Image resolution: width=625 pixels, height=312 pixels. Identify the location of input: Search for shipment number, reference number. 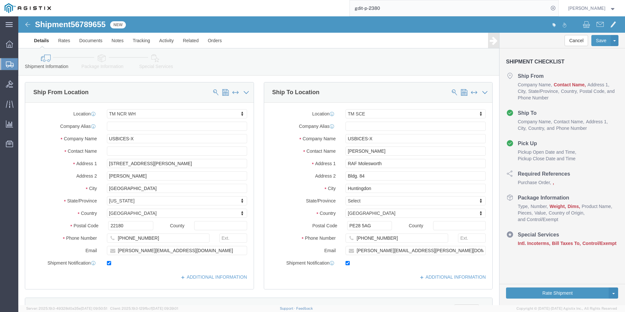
(449, 8).